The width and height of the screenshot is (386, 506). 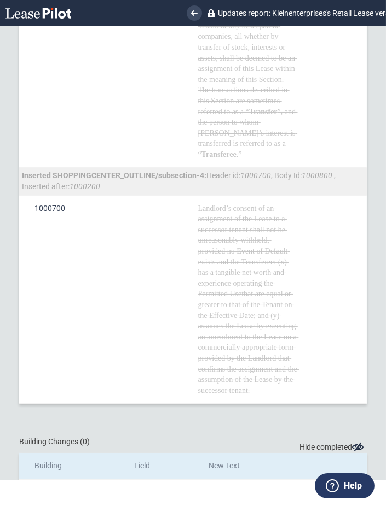 I want to click on span: Transfer, so click(x=263, y=112).